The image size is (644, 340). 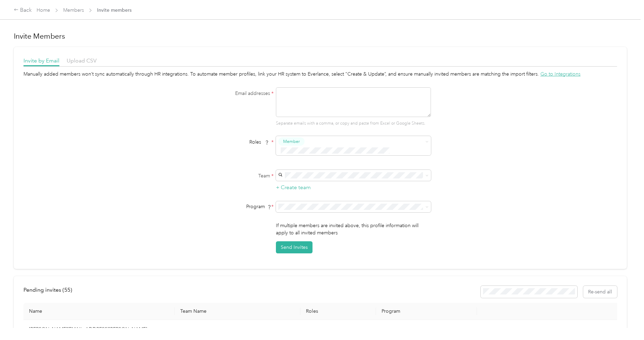 What do you see at coordinates (320, 74) in the screenshot?
I see `div: Manually added members won’t sync automatically through HR integrations. To automate member profi...` at bounding box center [320, 74].